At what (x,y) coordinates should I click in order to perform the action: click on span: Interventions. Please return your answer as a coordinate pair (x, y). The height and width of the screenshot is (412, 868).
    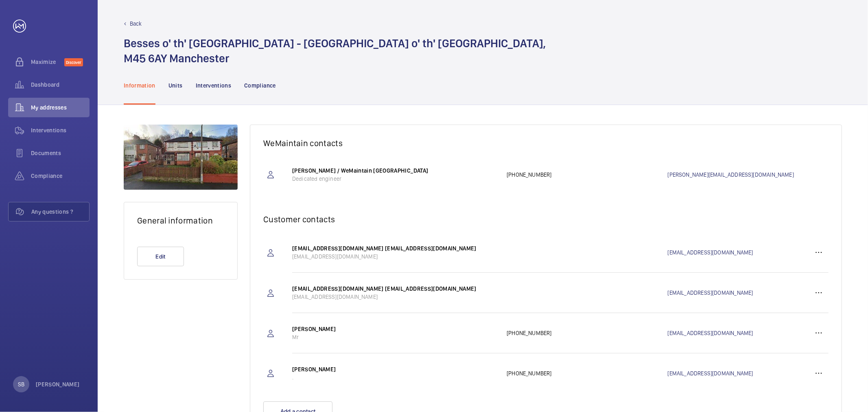
    Looking at the image, I should click on (61, 130).